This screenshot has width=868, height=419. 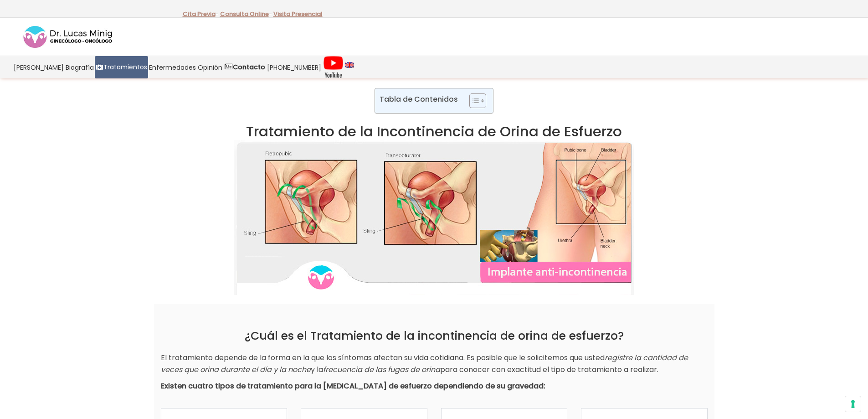 What do you see at coordinates (79, 67) in the screenshot?
I see `span: Biografía` at bounding box center [79, 67].